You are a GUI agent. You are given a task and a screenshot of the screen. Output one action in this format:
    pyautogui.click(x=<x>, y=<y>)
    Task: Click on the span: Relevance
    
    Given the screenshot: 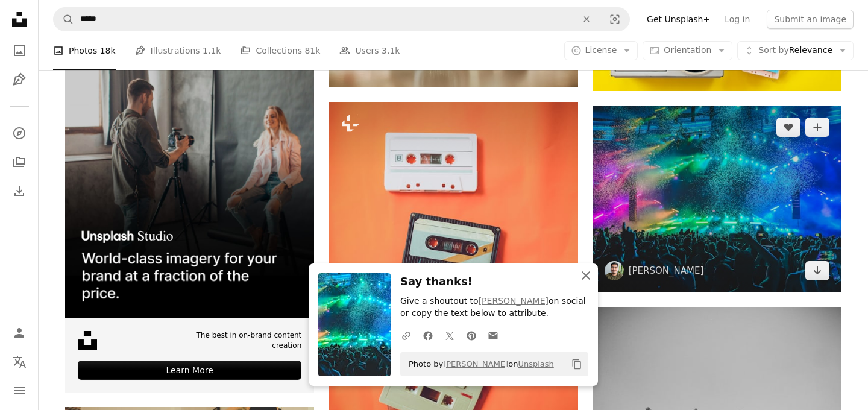 What is the action you would take?
    pyautogui.click(x=795, y=51)
    